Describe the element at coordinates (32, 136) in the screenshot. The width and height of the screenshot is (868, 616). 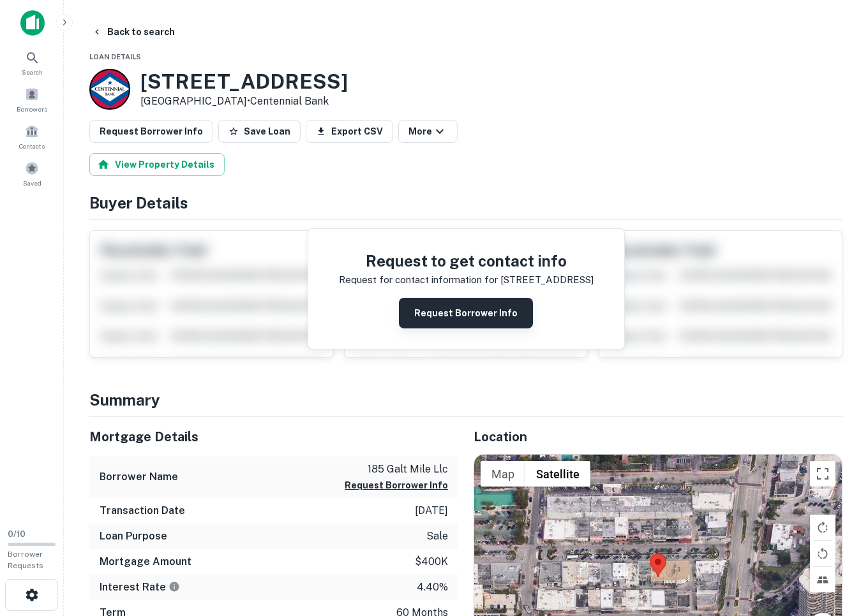
I see `a: Contacts` at that location.